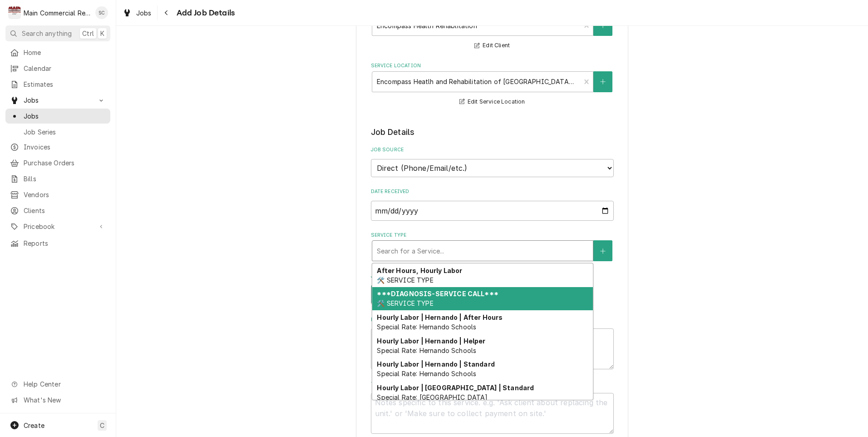 This screenshot has height=437, width=868. I want to click on span: Calendar, so click(65, 68).